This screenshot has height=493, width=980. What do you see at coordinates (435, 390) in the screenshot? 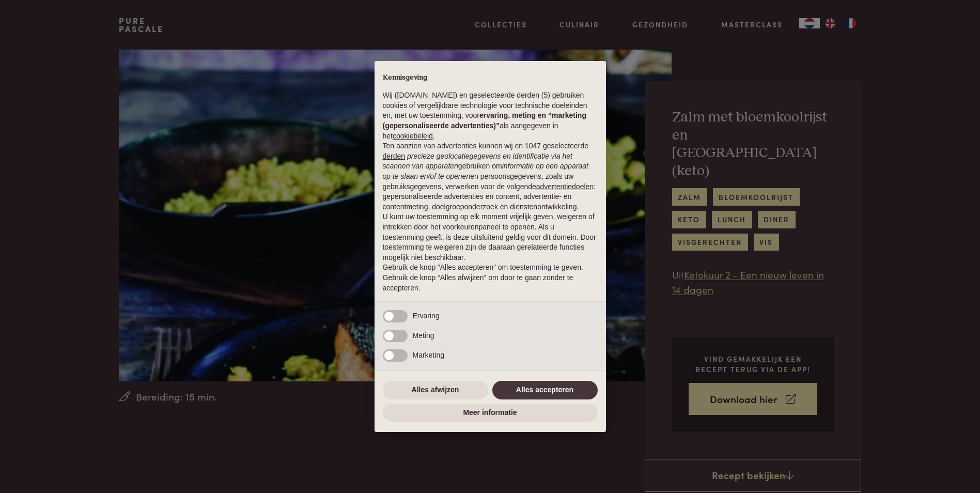
I see `button: Alles afwijzen` at bounding box center [435, 390].